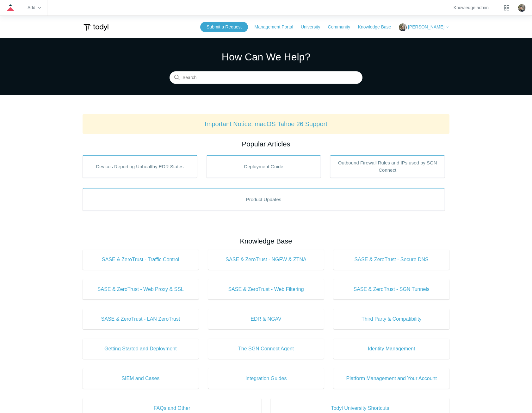 The height and width of the screenshot is (413, 532). Describe the element at coordinates (266, 349) in the screenshot. I see `span: The SGN Connect Agent` at that location.